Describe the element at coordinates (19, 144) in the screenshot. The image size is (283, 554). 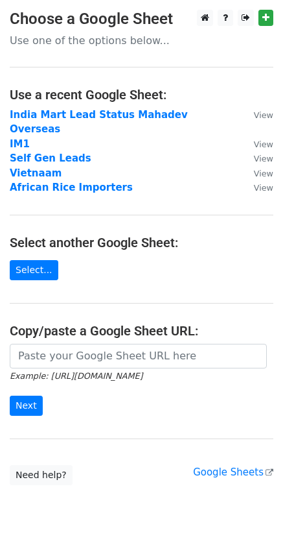
I see `strong: IM1` at that location.